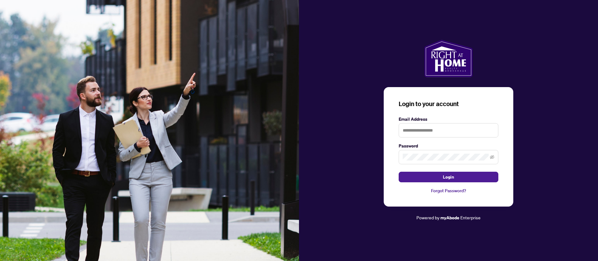  What do you see at coordinates (449, 177) in the screenshot?
I see `button: Login` at bounding box center [449, 177].